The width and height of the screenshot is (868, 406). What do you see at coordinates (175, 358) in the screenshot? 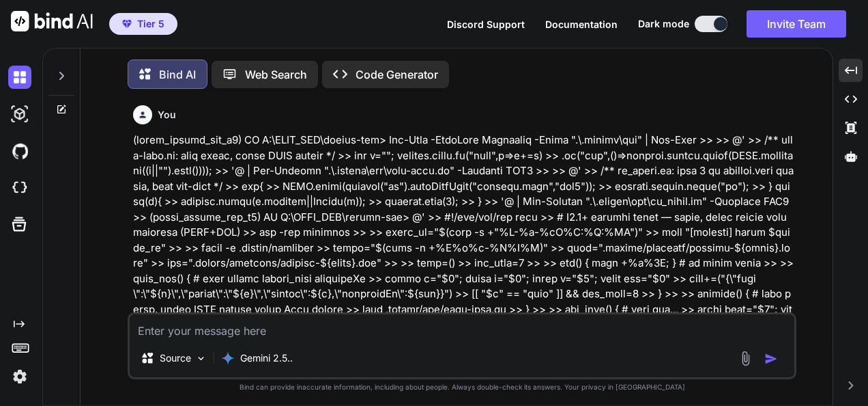
I see `p: Source` at bounding box center [175, 358].